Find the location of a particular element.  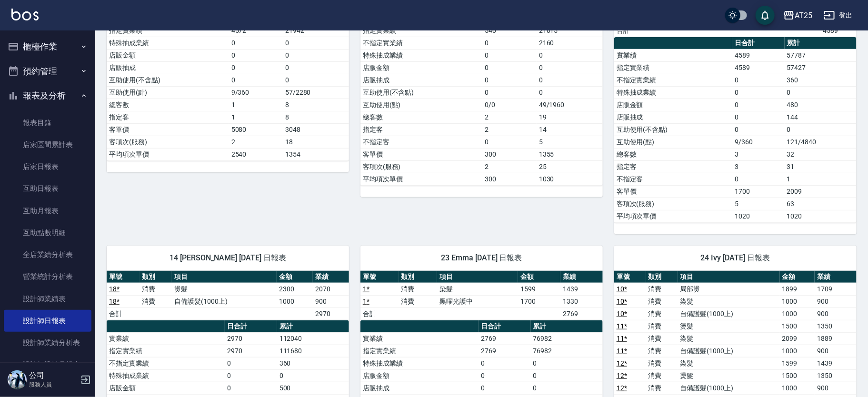

td: 14 is located at coordinates (569, 129).